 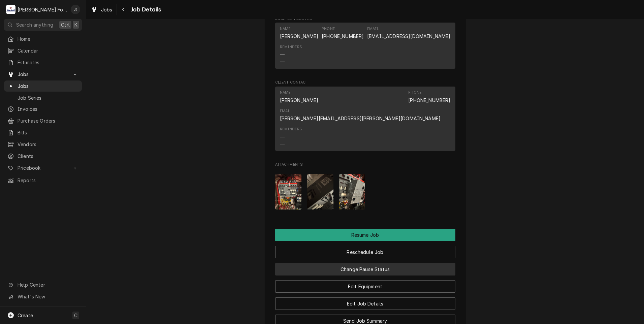 What do you see at coordinates (76, 10) in the screenshot?
I see `div: J(` at bounding box center [76, 10].